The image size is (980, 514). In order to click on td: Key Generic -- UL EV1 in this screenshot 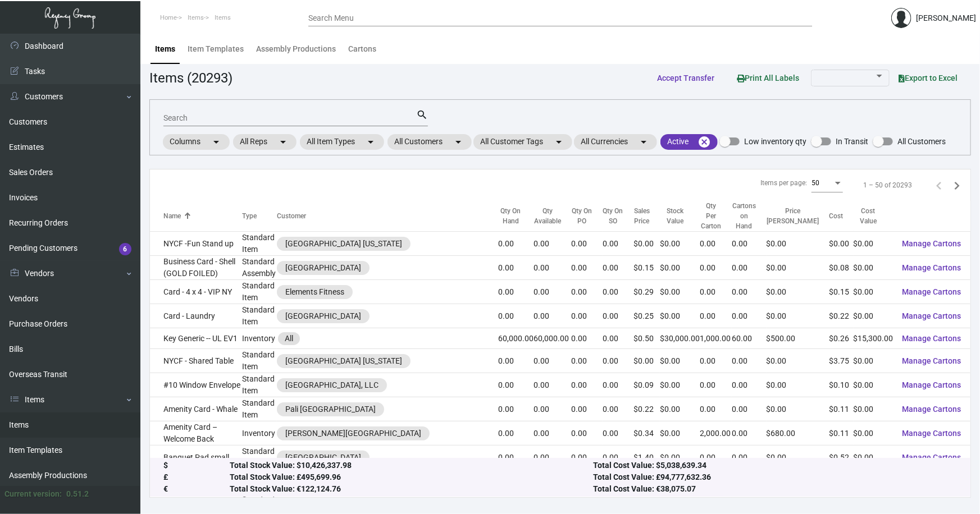, I will do `click(196, 339)`.